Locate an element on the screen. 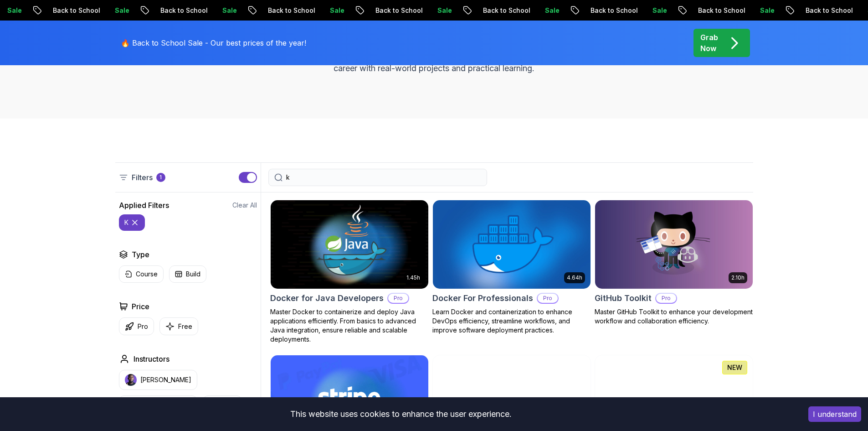 This screenshot has height=431, width=868. p: Clear All is located at coordinates (244, 205).